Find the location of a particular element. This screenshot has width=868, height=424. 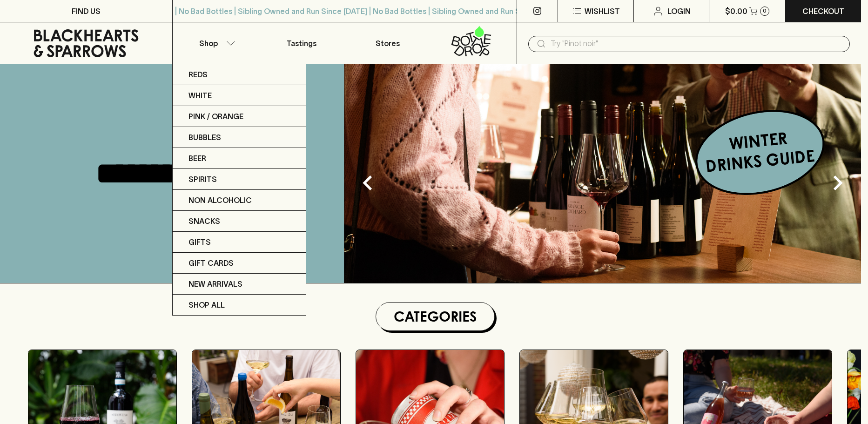

p: Bubbles is located at coordinates (205, 137).